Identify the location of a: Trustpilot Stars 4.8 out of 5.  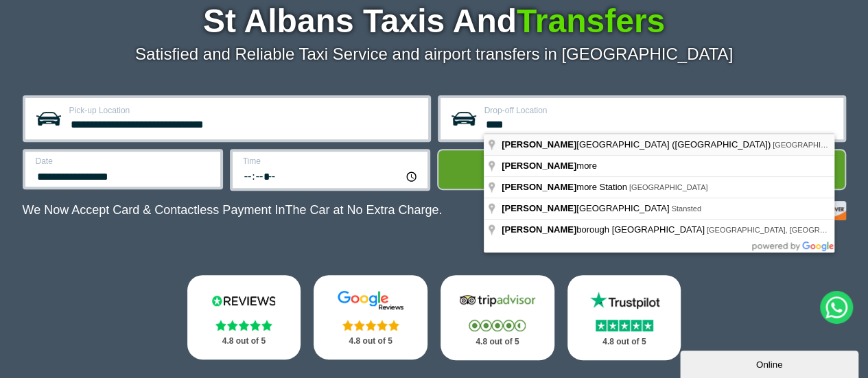
(624, 318).